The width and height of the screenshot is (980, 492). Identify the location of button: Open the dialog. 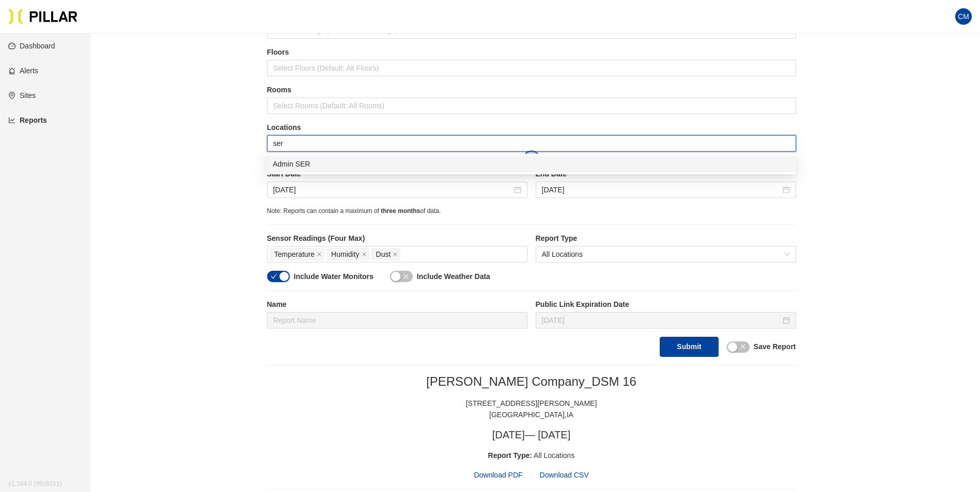
(532, 160).